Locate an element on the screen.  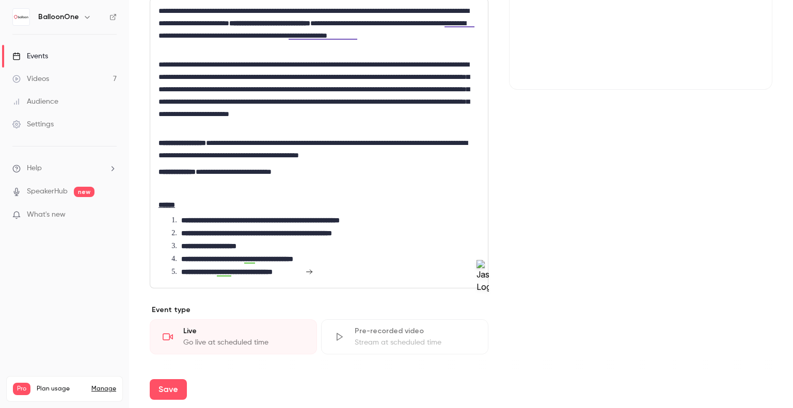
a: SpeakerHub is located at coordinates (47, 191).